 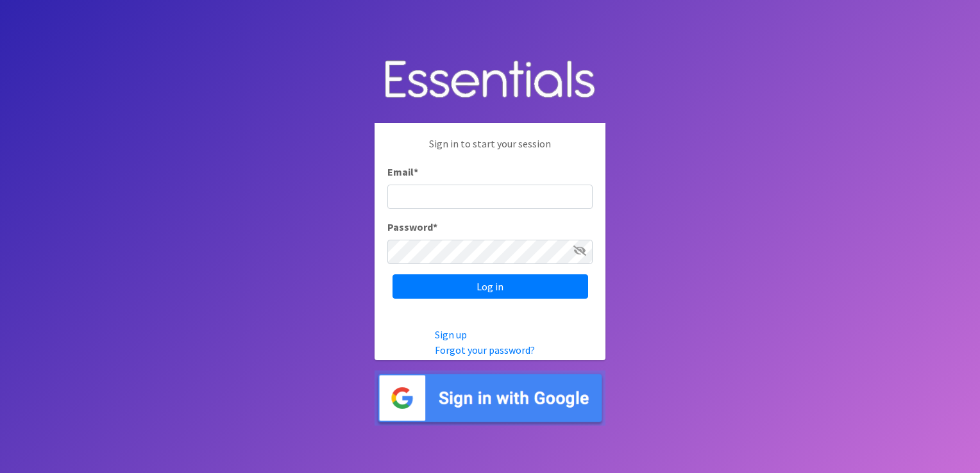 What do you see at coordinates (403, 172) in the screenshot?
I see `label: Email` at bounding box center [403, 172].